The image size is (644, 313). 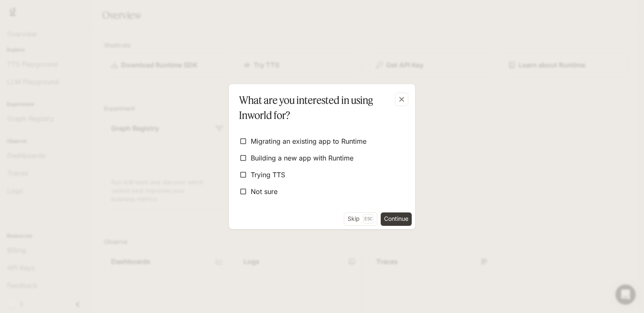 What do you see at coordinates (396, 219) in the screenshot?
I see `button: Continue` at bounding box center [396, 219].